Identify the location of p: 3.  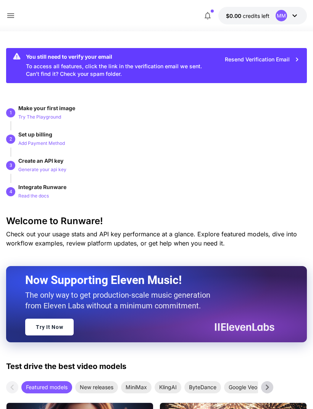
(11, 165).